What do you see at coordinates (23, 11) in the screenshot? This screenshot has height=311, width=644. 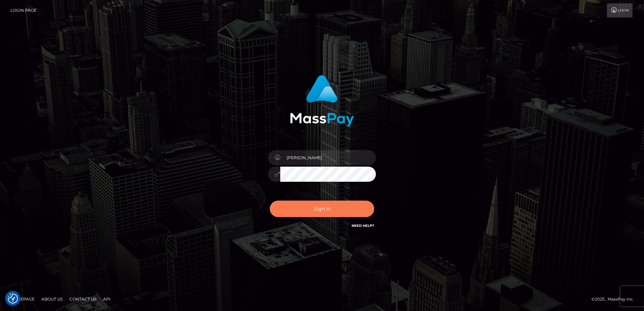 I see `a: Login Page` at bounding box center [23, 11].